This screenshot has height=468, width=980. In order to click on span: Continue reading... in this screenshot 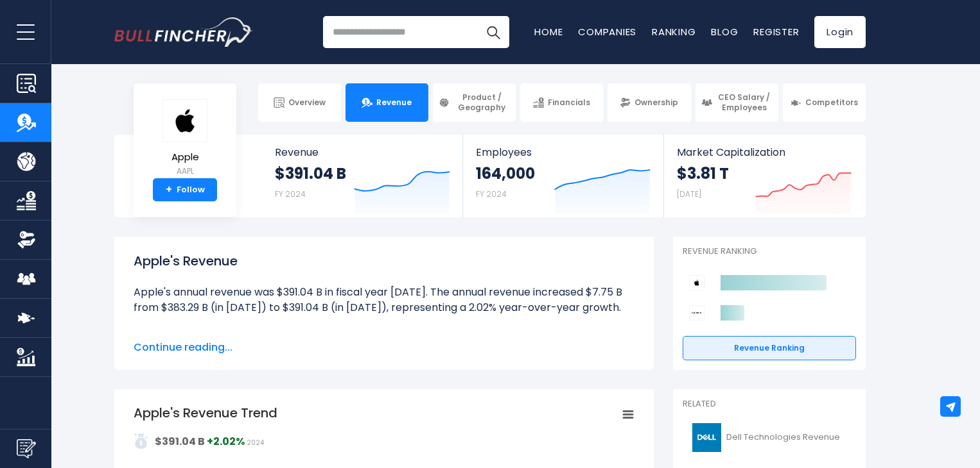, I will do `click(384, 348)`.